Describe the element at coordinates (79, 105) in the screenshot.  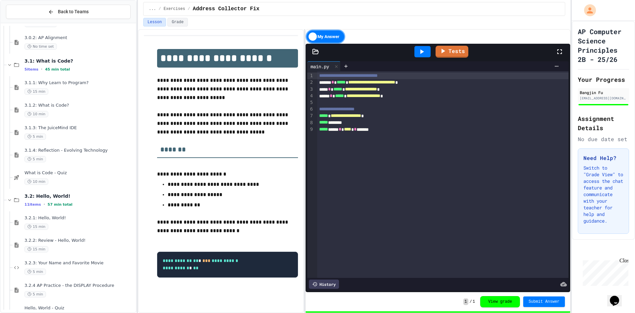
I see `span: 3.1.2: What is Code?` at that location.